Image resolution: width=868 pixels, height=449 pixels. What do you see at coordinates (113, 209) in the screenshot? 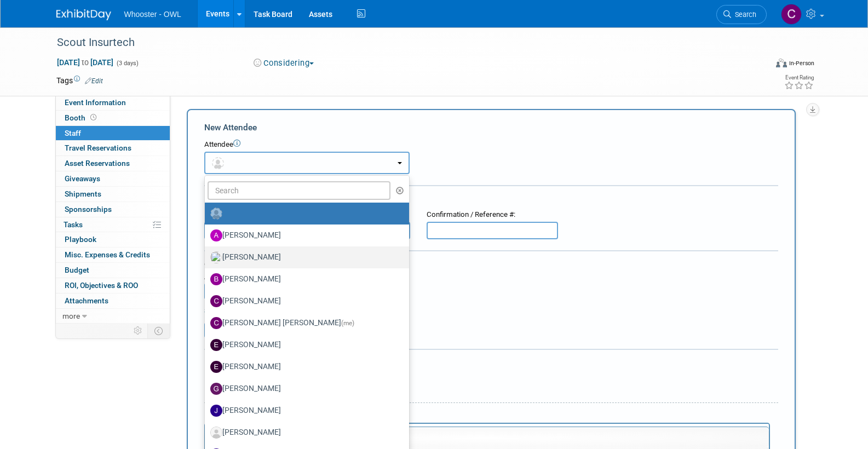
I see `a: Sponsorships` at bounding box center [113, 209].